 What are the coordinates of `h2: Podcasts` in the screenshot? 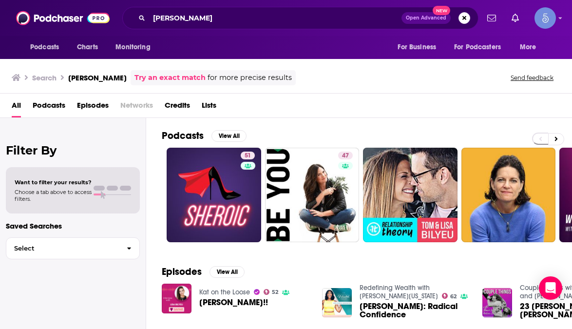 It's located at (183, 135).